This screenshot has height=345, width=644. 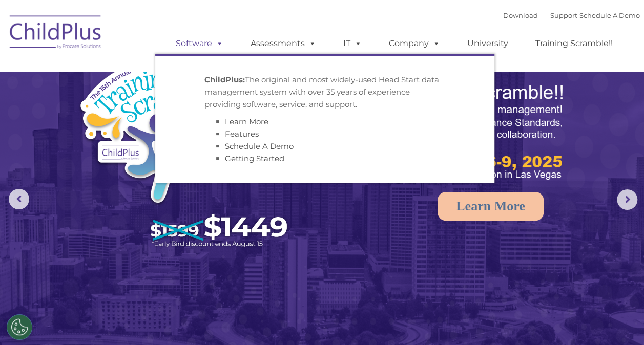 What do you see at coordinates (224, 79) in the screenshot?
I see `strong: ChildPlus:` at bounding box center [224, 79].